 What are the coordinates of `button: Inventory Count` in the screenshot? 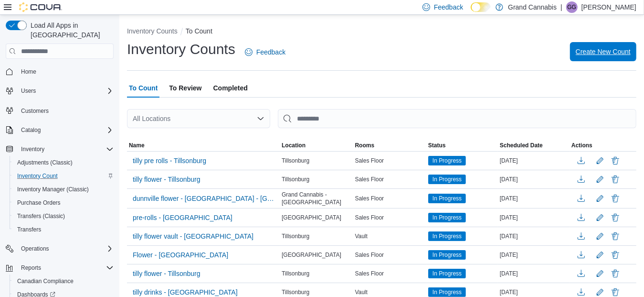 It's located at (63, 175).